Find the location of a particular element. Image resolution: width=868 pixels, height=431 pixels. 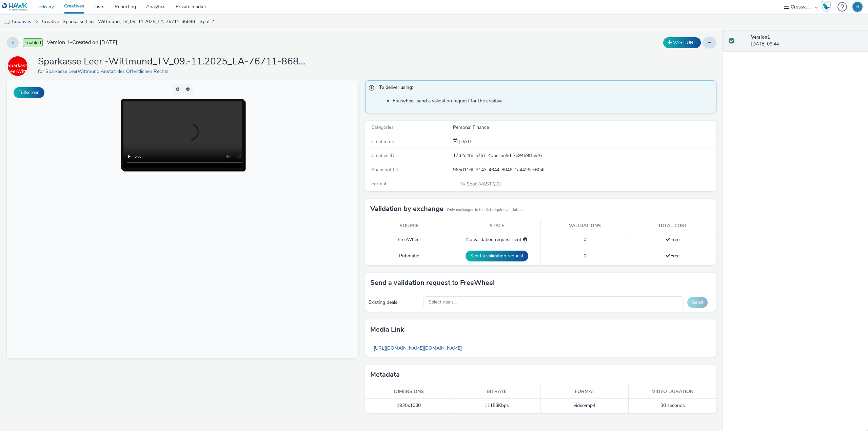

div: Existing deals is located at coordinates (394, 303).